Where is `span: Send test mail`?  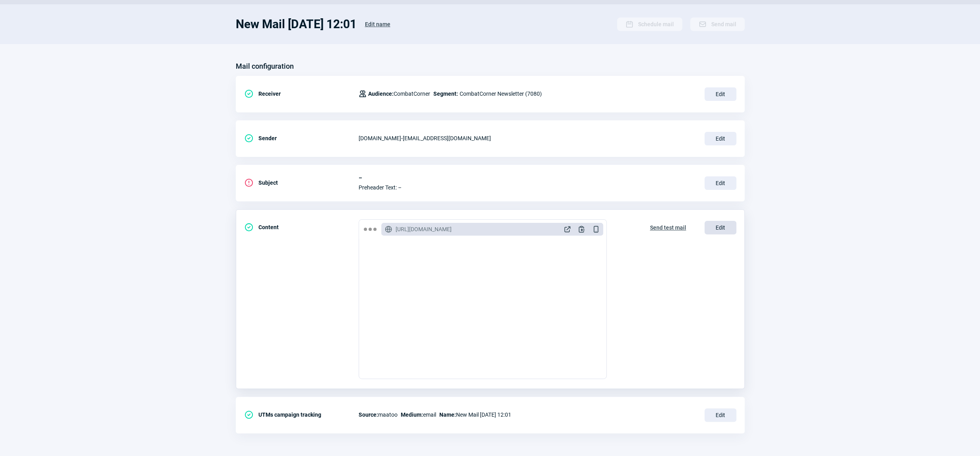 span: Send test mail is located at coordinates (668, 228).